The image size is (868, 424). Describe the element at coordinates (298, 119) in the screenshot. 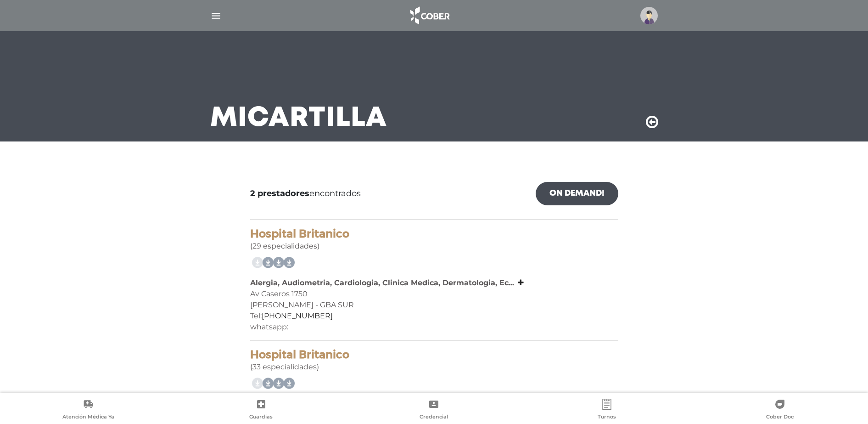

I see `h3: Mi Cartilla` at that location.